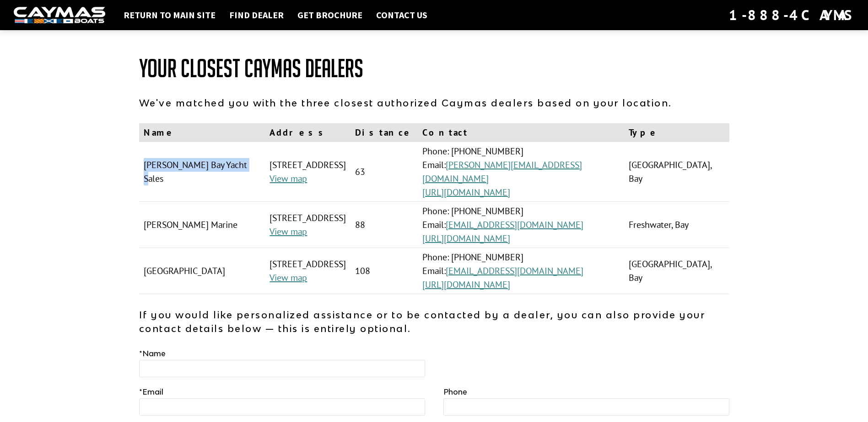  What do you see at coordinates (384, 225) in the screenshot?
I see `td: 88` at bounding box center [384, 225].